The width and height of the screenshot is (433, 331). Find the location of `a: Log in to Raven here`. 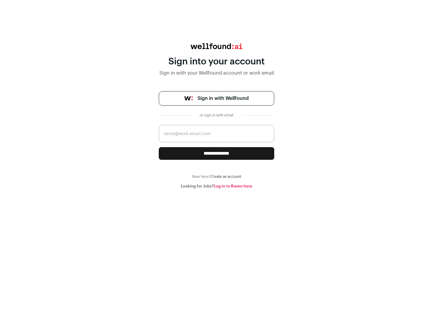

a: Log in to Raven here is located at coordinates (233, 186).